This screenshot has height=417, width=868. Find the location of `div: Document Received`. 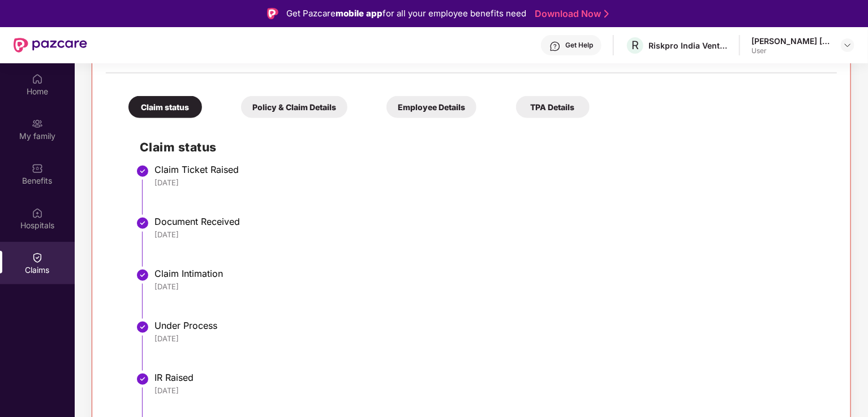

div: Document Received is located at coordinates (490, 221).